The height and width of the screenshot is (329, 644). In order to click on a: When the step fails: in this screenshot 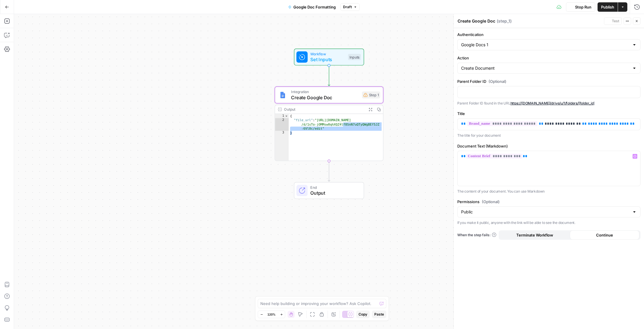, I will do `click(477, 235)`.